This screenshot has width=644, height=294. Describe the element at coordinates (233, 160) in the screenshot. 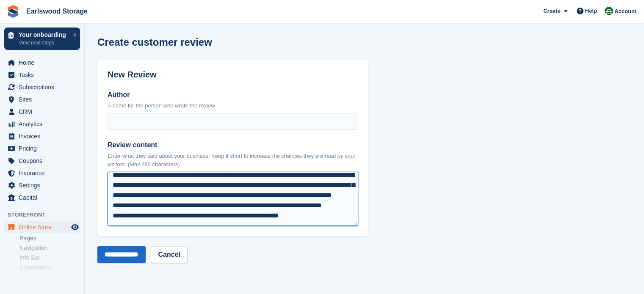

I see `p: Enter what they said about your business. Keep it short to increase the chances they are read by ...` at that location.